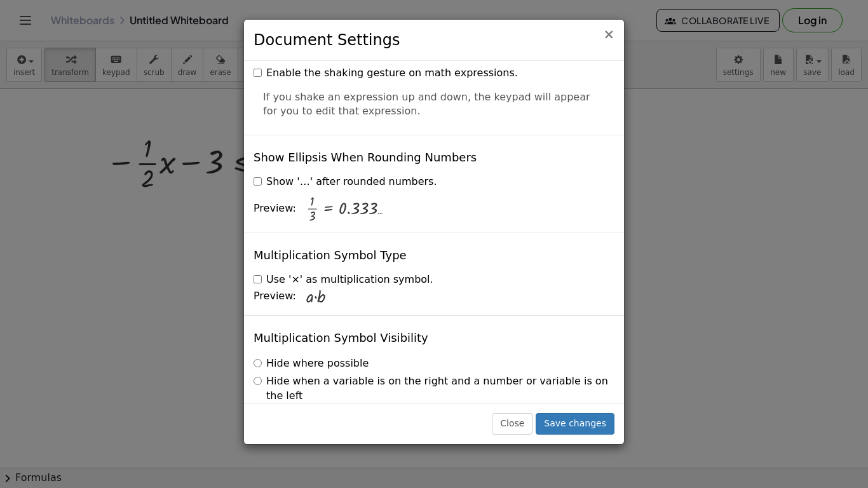 This screenshot has height=488, width=868. What do you see at coordinates (311, 364) in the screenshot?
I see `label: Hide where possible` at bounding box center [311, 364].